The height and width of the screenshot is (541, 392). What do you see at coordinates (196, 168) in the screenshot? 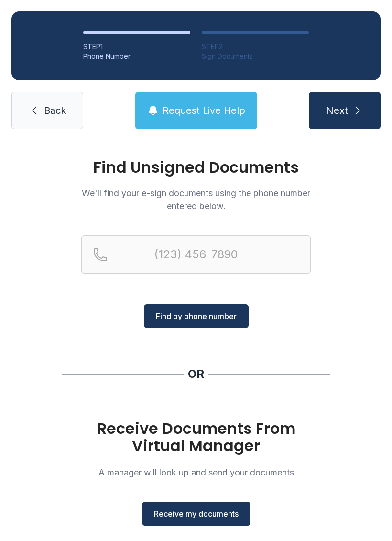
I see `h1: Find Unsigned Documents` at bounding box center [196, 168].